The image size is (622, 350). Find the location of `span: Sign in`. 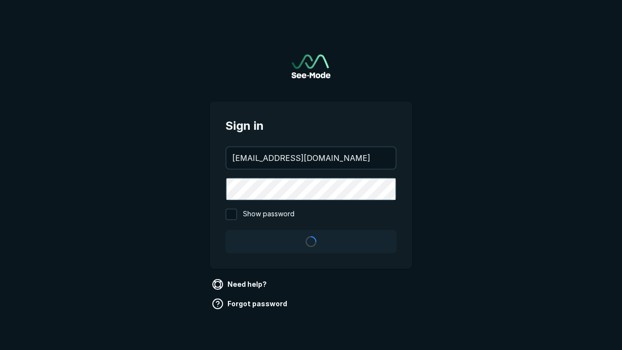

span: Sign in is located at coordinates (311, 126).